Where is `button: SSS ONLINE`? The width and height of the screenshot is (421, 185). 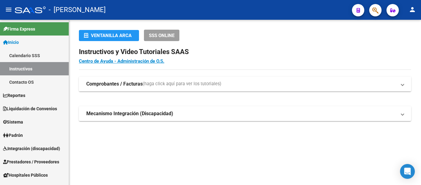 button: SSS ONLINE is located at coordinates (162, 35).